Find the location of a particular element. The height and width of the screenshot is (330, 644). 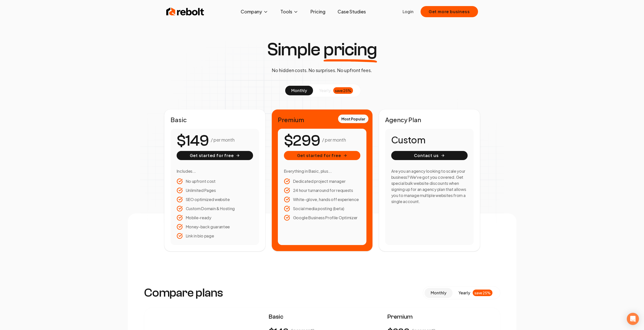

li: SEO optimized website is located at coordinates (215, 200).